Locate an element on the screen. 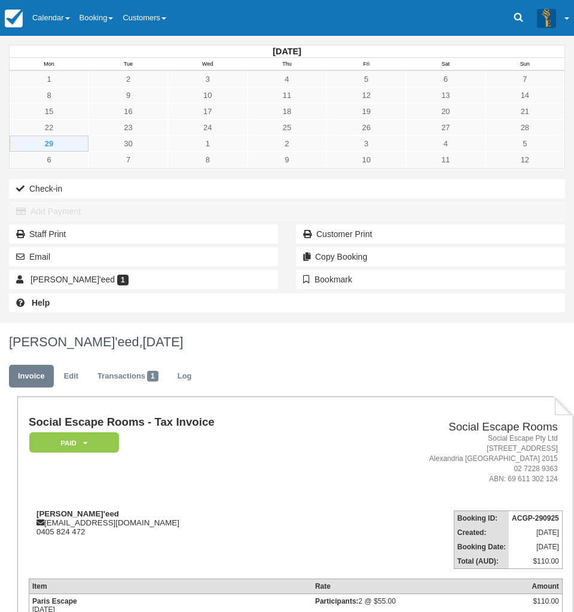 This screenshot has width=574, height=612. a: 23 is located at coordinates (128, 127).